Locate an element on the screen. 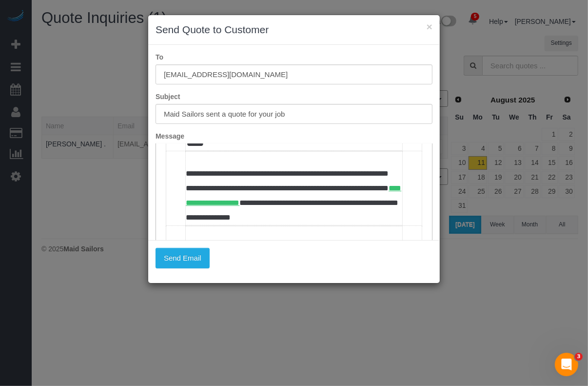  button: Send Email is located at coordinates (183, 258).